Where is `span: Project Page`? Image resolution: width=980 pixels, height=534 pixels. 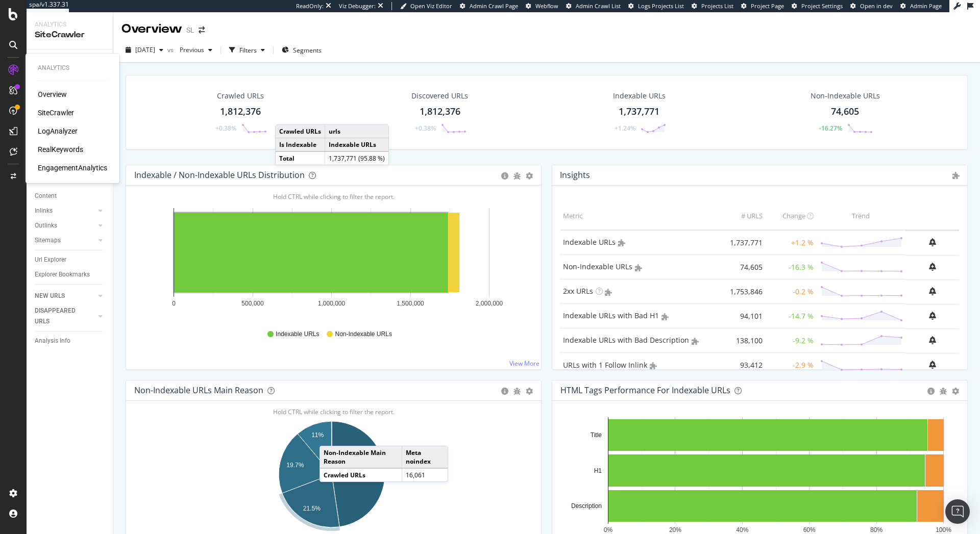
span: Project Page is located at coordinates (767, 5).